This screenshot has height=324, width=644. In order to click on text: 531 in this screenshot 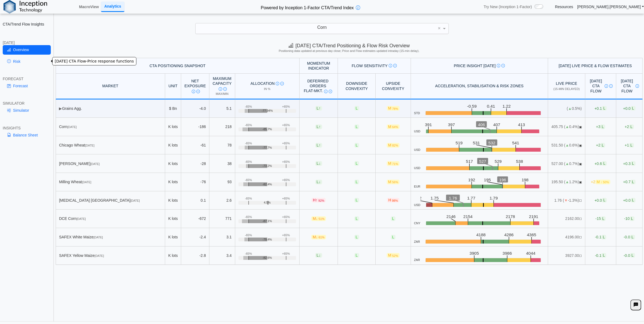, I will do `click(477, 143)`.